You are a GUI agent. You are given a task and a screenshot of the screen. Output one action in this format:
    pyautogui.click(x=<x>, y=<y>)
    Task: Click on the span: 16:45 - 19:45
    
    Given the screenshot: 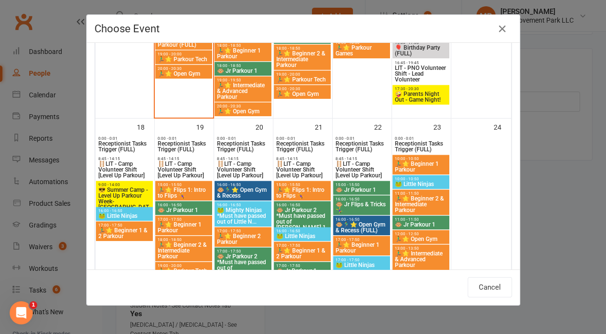 What is the action you would take?
    pyautogui.click(x=421, y=63)
    